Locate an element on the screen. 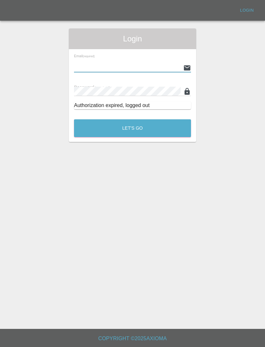 Image resolution: width=265 pixels, height=347 pixels. span: Email is located at coordinates (84, 56).